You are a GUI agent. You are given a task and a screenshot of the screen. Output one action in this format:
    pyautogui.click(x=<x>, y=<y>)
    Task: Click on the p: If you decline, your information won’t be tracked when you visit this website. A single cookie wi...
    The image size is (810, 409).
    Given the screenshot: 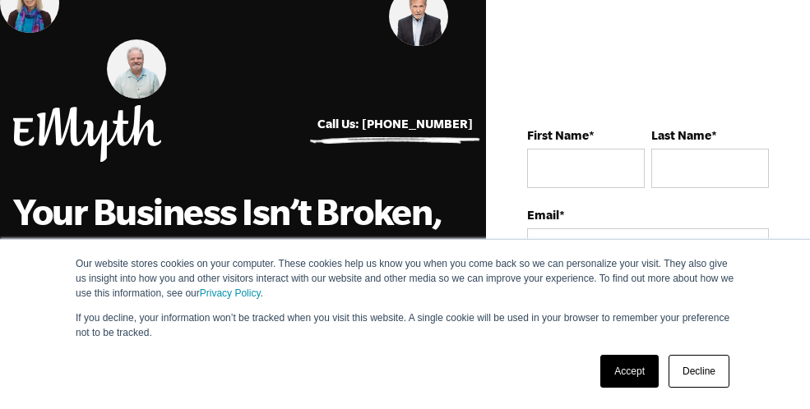 What is the action you would take?
    pyautogui.click(x=404, y=325)
    